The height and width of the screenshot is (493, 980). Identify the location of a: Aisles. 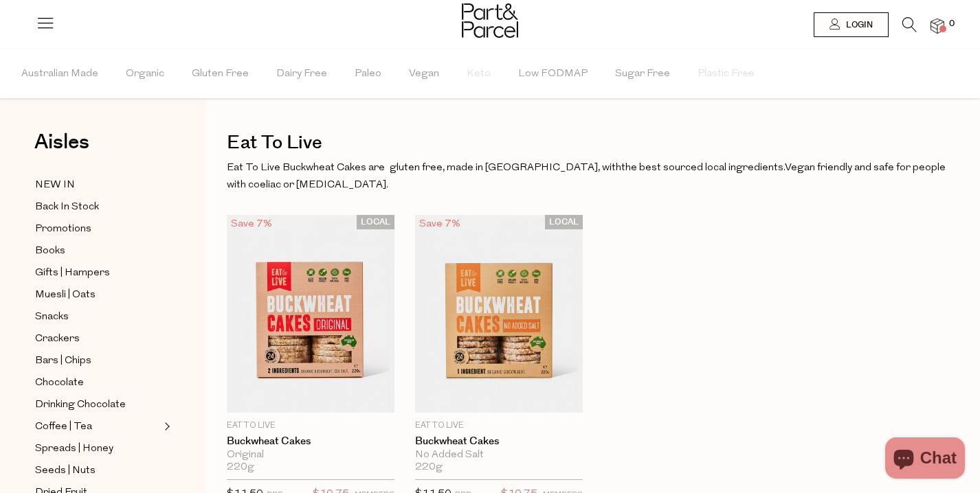
(62, 149).